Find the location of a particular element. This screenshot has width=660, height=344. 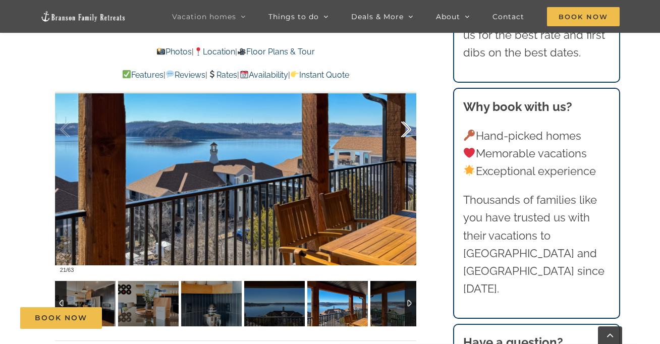

img: Legends-Pointe-vacation-rental-Table-Rock-Lake-1023-scaled.jpg-nggid042314-ngg0dyn-120x90-00f0w01... is located at coordinates (400, 304).